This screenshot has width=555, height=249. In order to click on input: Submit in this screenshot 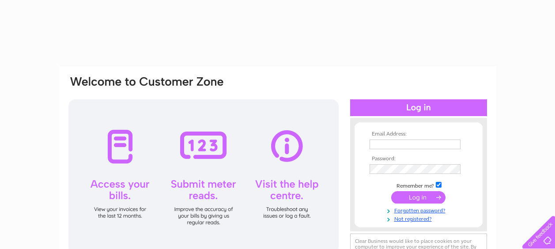, I will do `click(418, 197)`.